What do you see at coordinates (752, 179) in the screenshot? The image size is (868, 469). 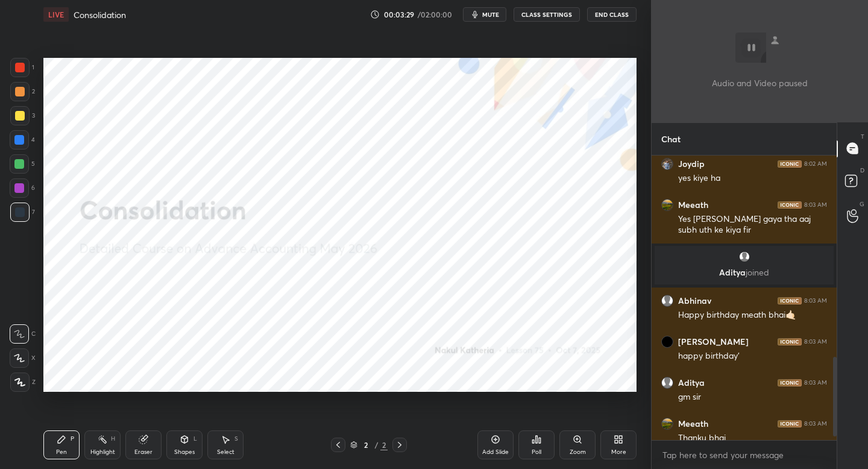 I see `div: yes kiye ha` at bounding box center [752, 179].